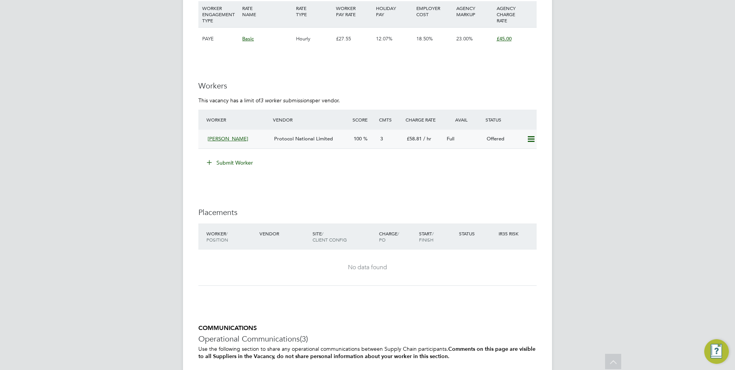 The width and height of the screenshot is (735, 370). I want to click on span: Basic, so click(248, 38).